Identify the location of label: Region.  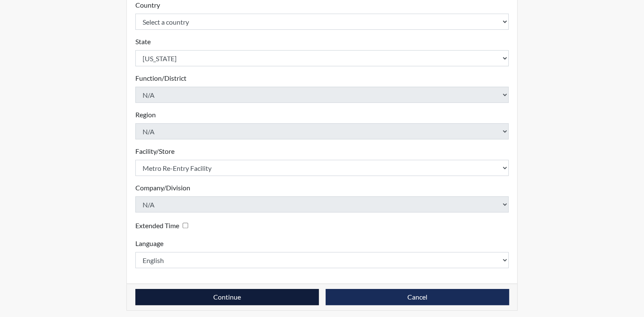
(146, 115).